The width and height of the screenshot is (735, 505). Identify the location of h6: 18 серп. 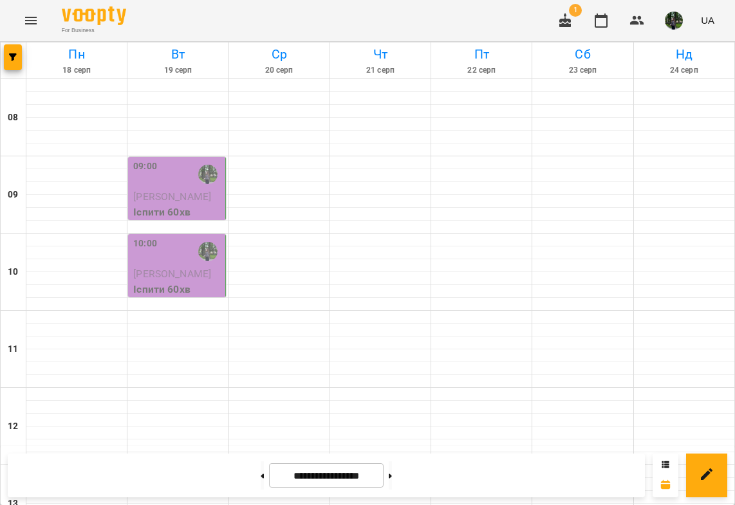
(77, 70).